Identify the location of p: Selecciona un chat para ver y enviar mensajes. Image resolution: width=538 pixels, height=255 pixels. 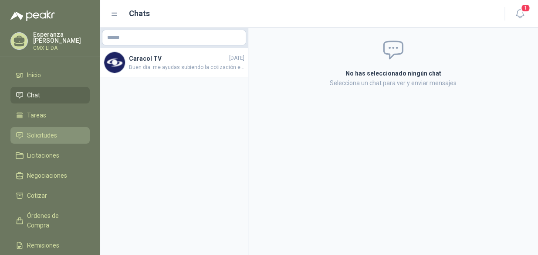
(393, 83).